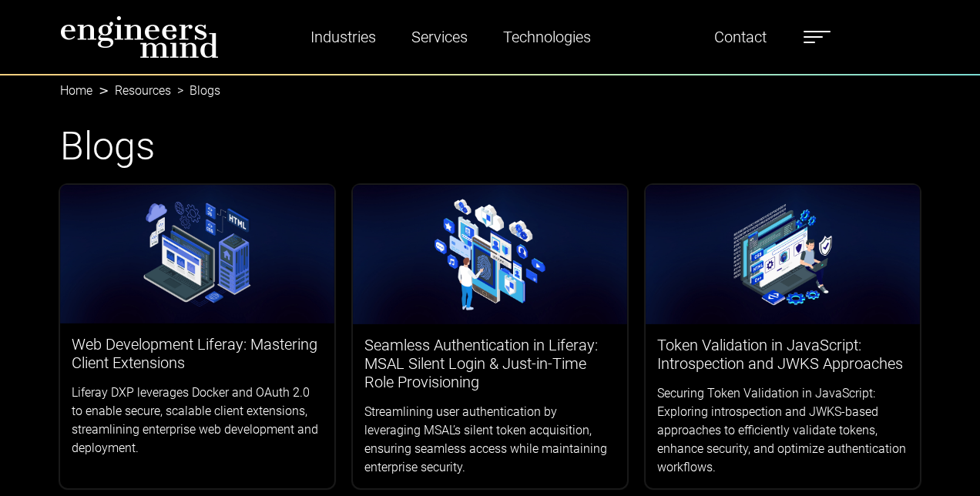 Image resolution: width=980 pixels, height=496 pixels. I want to click on p: Streamlining user authentication by leveraging MSAL’s silent token acquisition, ensuring seamless..., so click(490, 439).